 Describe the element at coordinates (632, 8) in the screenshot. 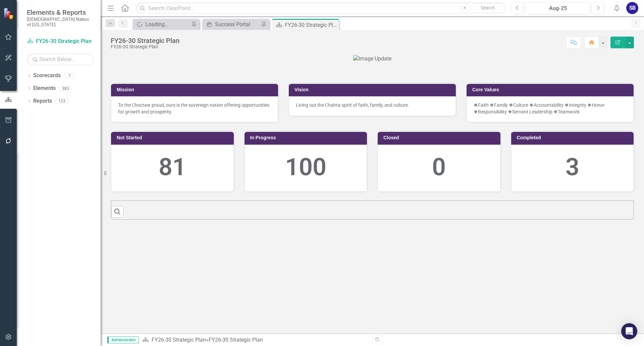

I see `button: SB` at that location.